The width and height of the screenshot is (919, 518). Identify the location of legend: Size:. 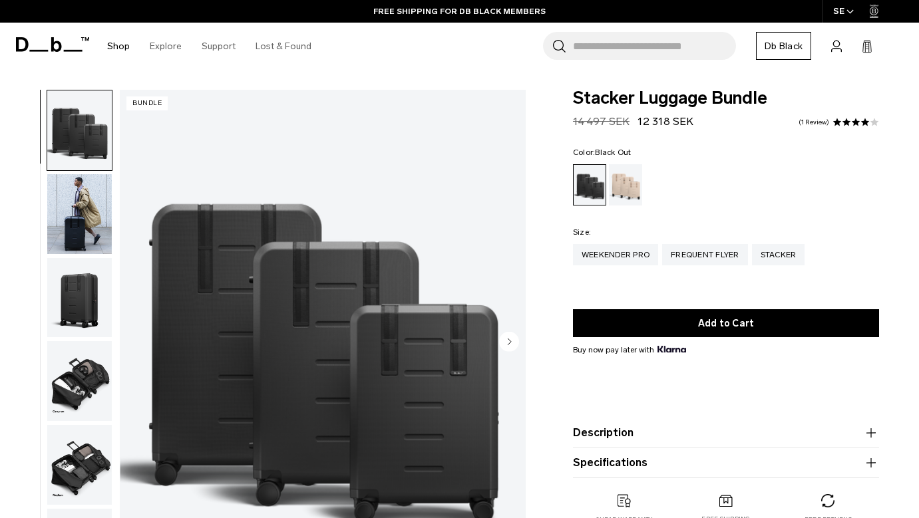
(581, 232).